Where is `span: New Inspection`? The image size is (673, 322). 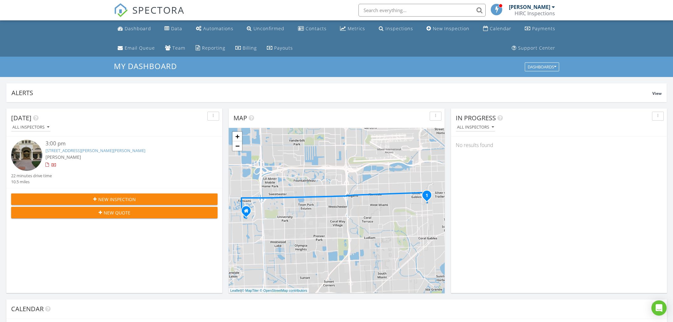 span: New Inspection is located at coordinates (117, 199).